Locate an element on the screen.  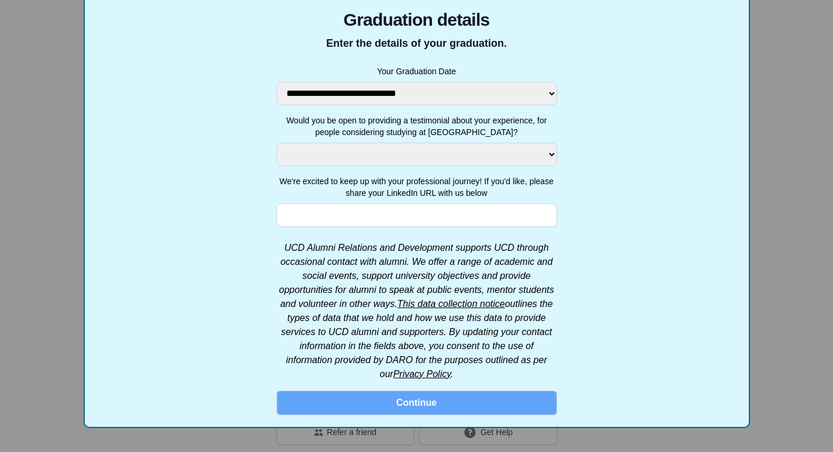
p: Enter the details of your graduation. is located at coordinates (417, 43).